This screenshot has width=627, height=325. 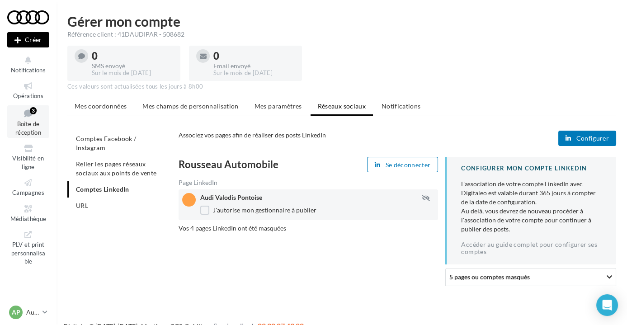 I want to click on div: Ces valeurs sont actualisées tous les jours à 8h00, so click(x=342, y=87).